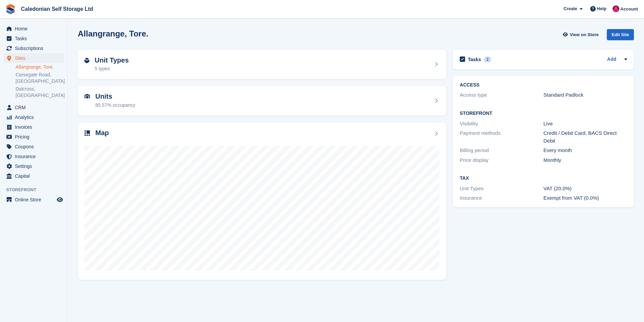 This screenshot has height=322, width=644. What do you see at coordinates (586, 124) in the screenshot?
I see `div: Live` at bounding box center [586, 124].